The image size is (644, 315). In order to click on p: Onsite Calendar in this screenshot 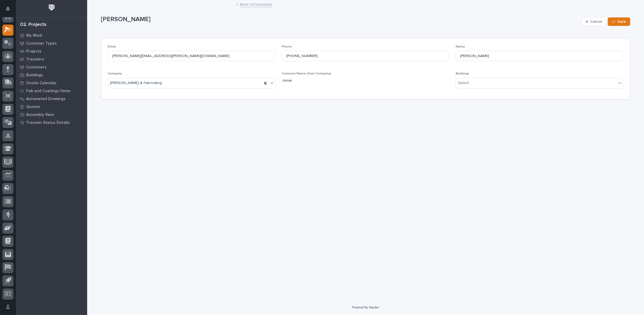, I will do `click(41, 83)`.